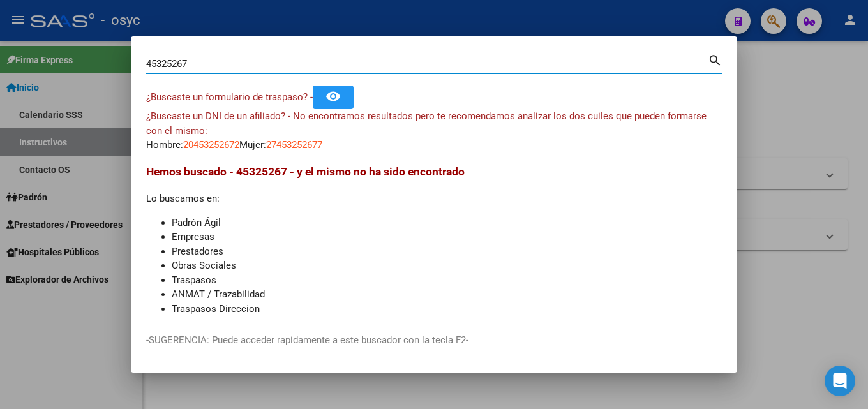 Image resolution: width=868 pixels, height=409 pixels. I want to click on span: ¿Buscaste un formulario de traspaso? -, so click(229, 97).